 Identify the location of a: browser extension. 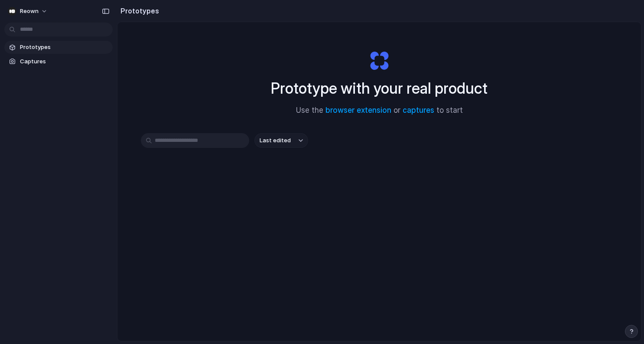
(359, 110).